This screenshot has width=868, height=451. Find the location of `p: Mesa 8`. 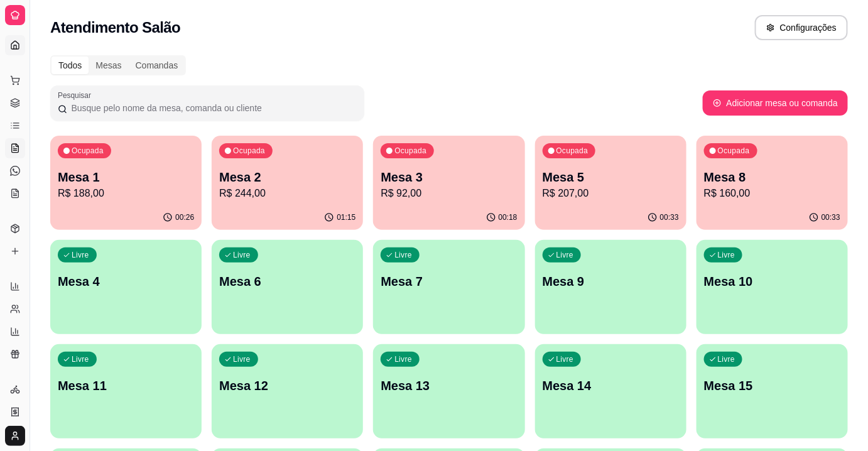

p: Mesa 8 is located at coordinates (772, 177).